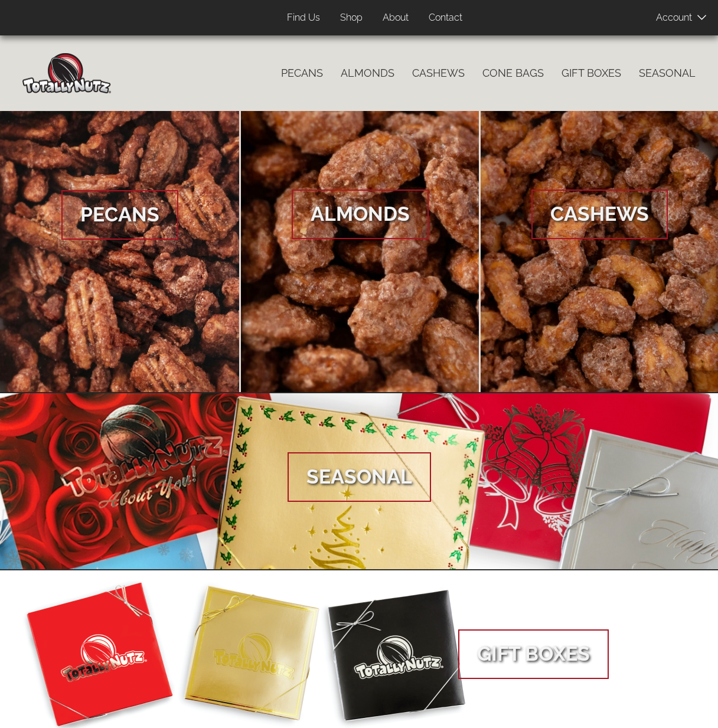  Describe the element at coordinates (445, 17) in the screenshot. I see `a: Contact` at that location.